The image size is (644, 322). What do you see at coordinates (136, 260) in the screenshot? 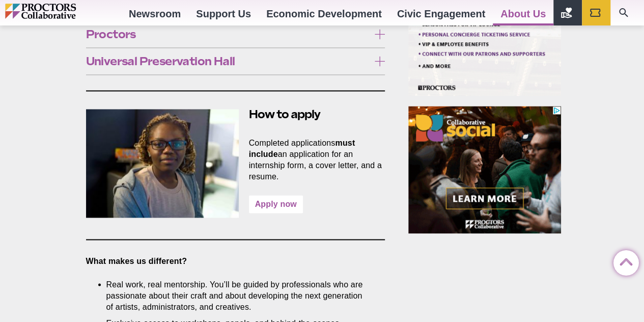
I see `strong: What makes us different?` at bounding box center [136, 260].